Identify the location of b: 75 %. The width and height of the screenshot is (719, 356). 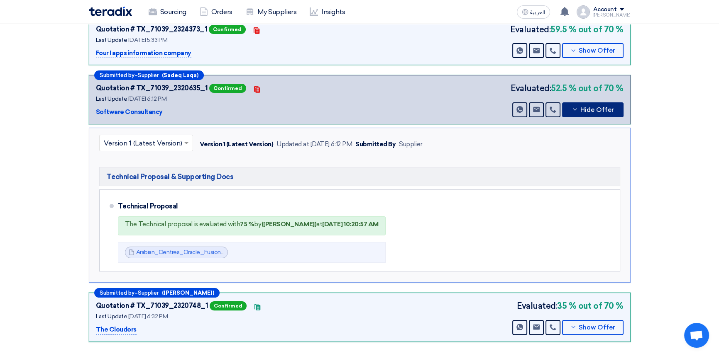
(247, 224).